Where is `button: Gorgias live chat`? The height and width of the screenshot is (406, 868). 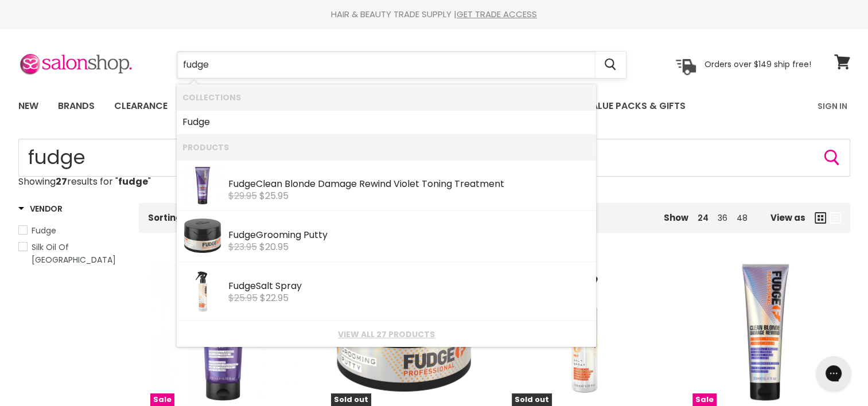
button: Gorgias live chat is located at coordinates (22, 22).